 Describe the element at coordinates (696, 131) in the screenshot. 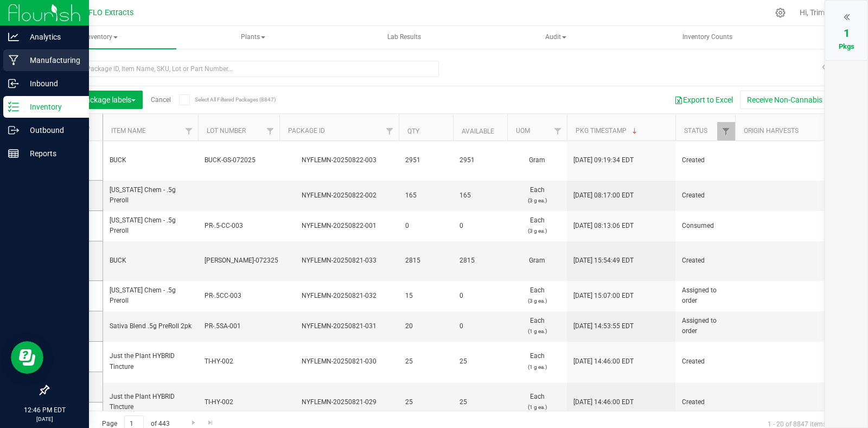

I see `a: Status` at that location.